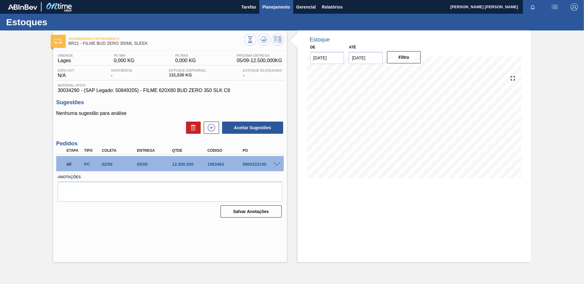  Describe the element at coordinates (156, 43) in the screenshot. I see `span: BR21 - FILME BUD ZERO 350ML SLEEK` at that location.